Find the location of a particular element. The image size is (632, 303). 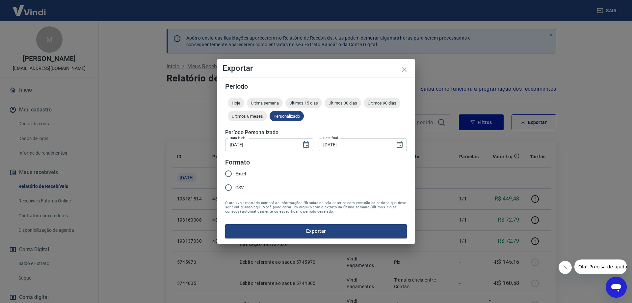

div: Últimos 6 meses is located at coordinates (247, 116).